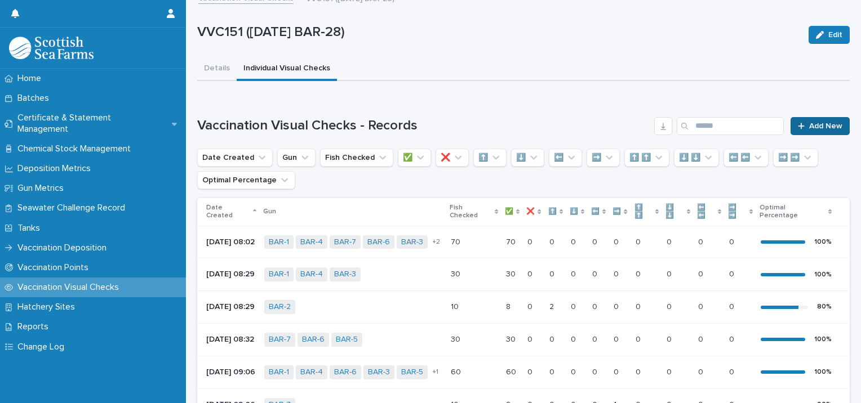 The image size is (861, 403). Describe the element at coordinates (55, 268) in the screenshot. I see `p: Vaccination Points` at that location.